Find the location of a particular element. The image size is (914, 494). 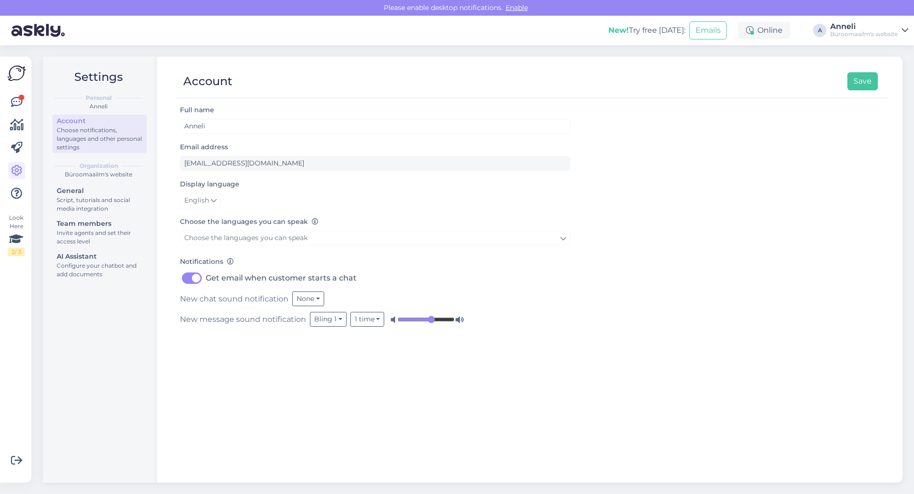

a: AccountChoose notifications, languages and other personal settings is located at coordinates (99, 134).